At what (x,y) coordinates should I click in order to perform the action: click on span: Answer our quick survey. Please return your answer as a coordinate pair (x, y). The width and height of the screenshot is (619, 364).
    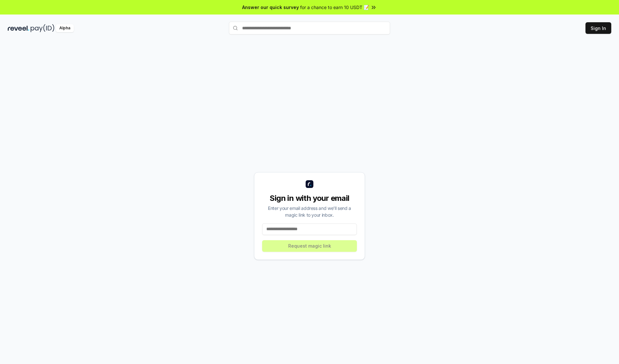
    Looking at the image, I should click on (271, 7).